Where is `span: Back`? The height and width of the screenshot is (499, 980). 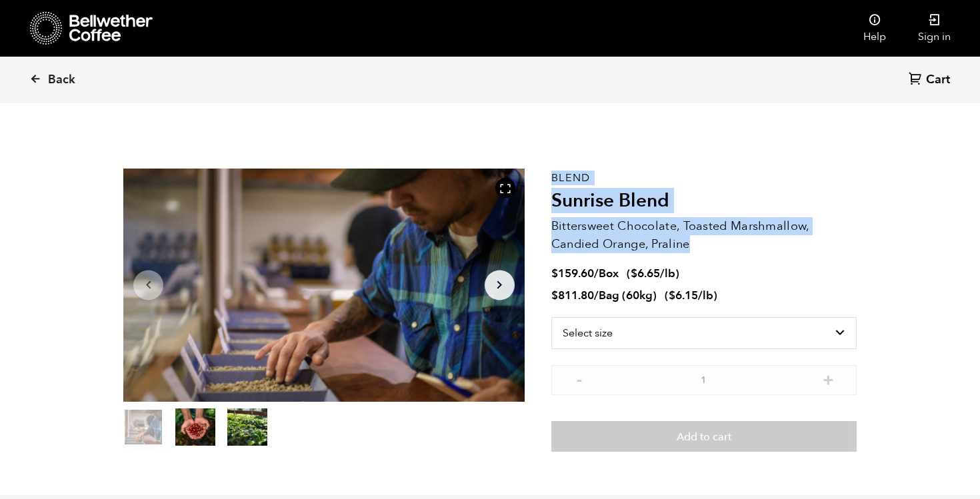
span: Back is located at coordinates (61, 80).